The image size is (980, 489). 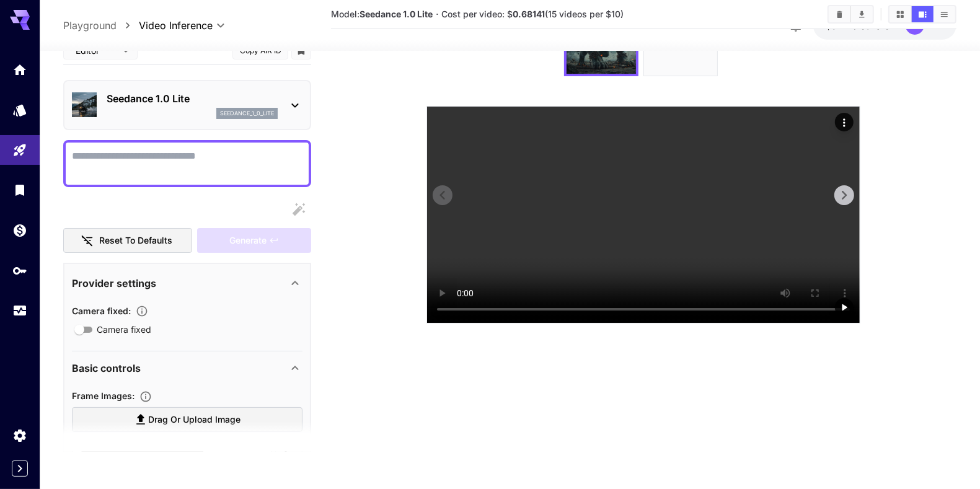 What do you see at coordinates (194, 420) in the screenshot?
I see `span: Drag or upload image` at bounding box center [194, 420].